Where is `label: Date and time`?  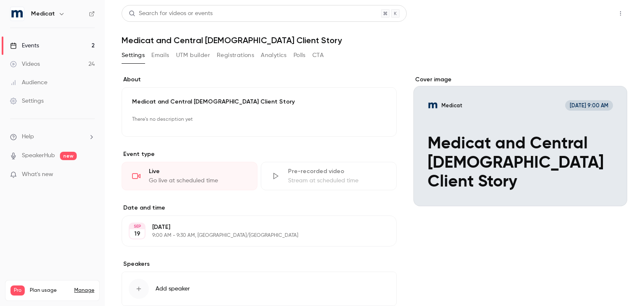 label: Date and time is located at coordinates (259, 208).